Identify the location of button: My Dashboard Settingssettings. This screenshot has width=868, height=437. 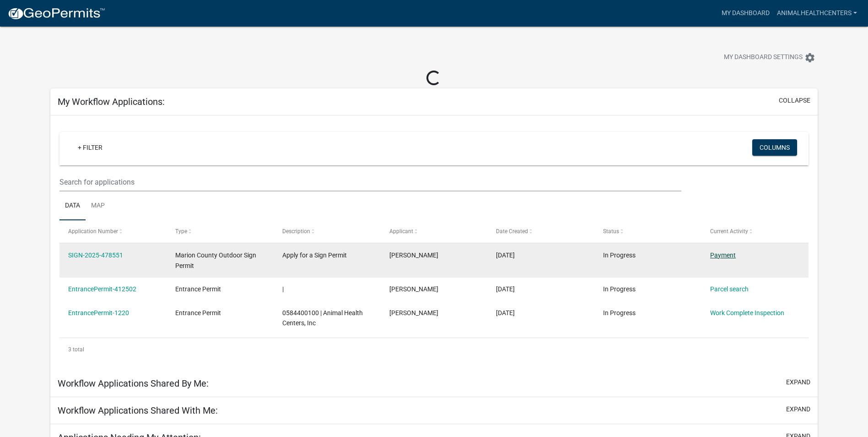
(769, 57).